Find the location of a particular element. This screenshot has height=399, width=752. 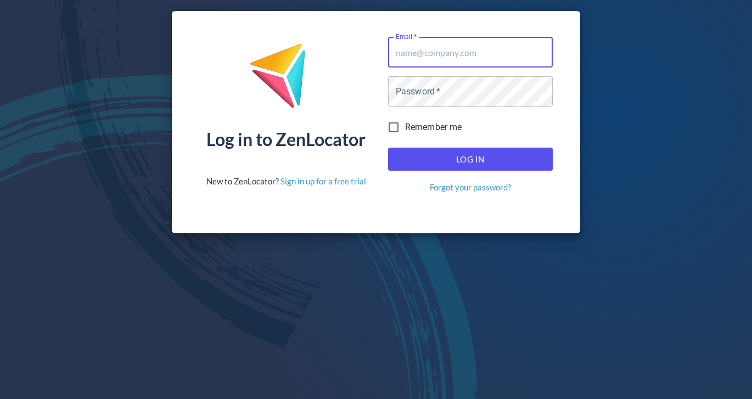

a: Forgot your password? is located at coordinates (471, 187).